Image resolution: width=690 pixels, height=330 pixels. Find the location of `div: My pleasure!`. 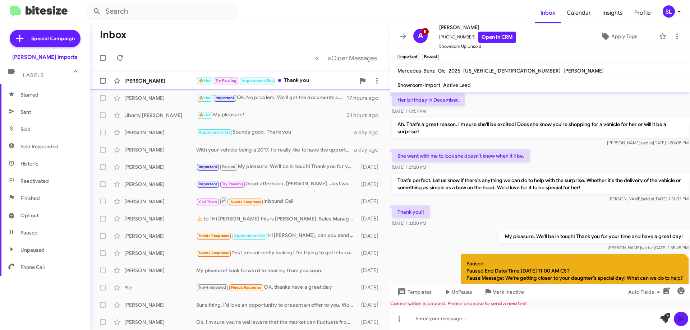

div: My pleasure! is located at coordinates (271, 115).